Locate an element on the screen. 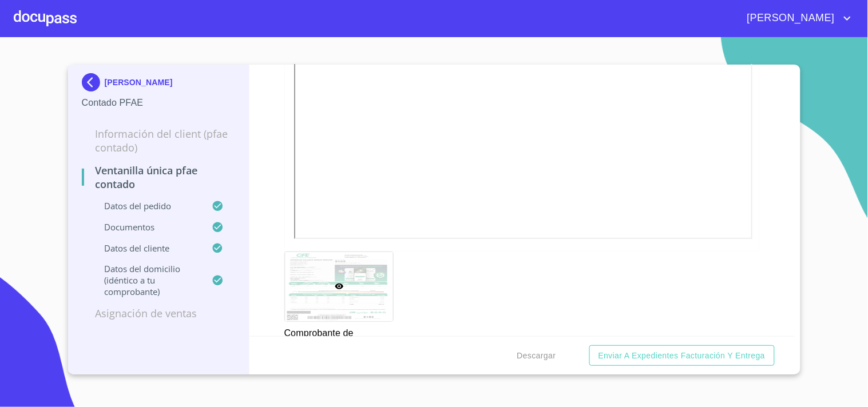 This screenshot has width=868, height=407. p: Información del Client (PFAE contado) is located at coordinates (158, 141).